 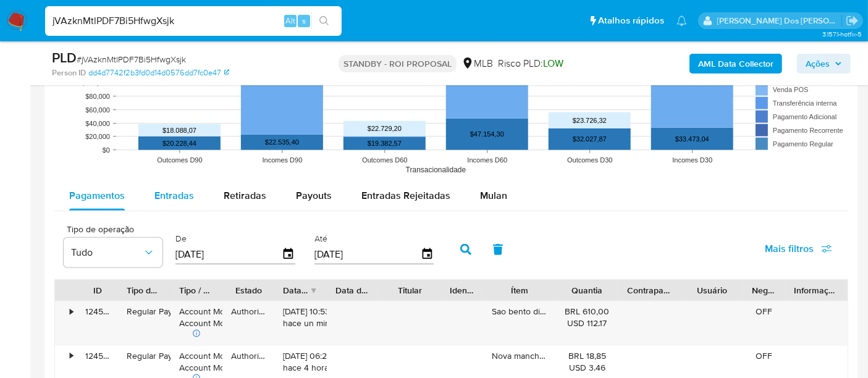 What do you see at coordinates (852, 21) in the screenshot?
I see `a: Sair` at bounding box center [852, 21].